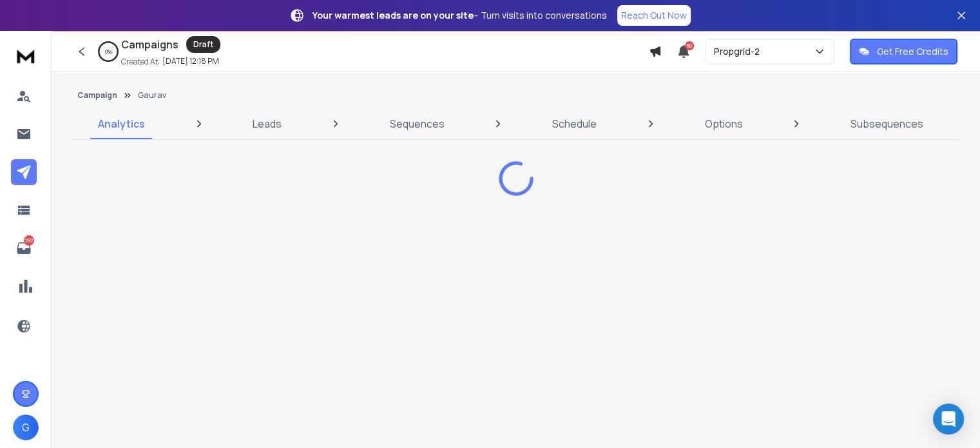  What do you see at coordinates (150, 44) in the screenshot?
I see `h1: Campaigns` at bounding box center [150, 44].